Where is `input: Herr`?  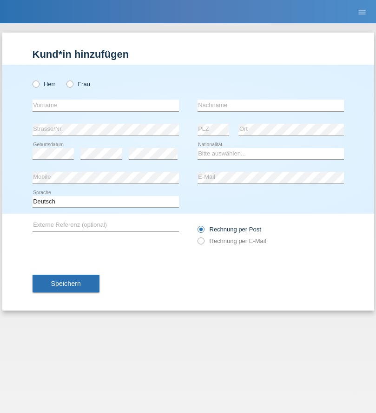 input: Herr is located at coordinates (35, 83).